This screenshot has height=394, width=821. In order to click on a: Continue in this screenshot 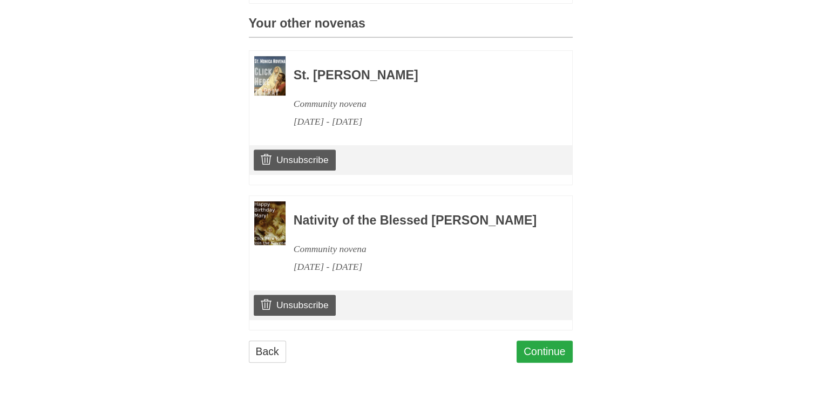, I will do `click(544, 351)`.